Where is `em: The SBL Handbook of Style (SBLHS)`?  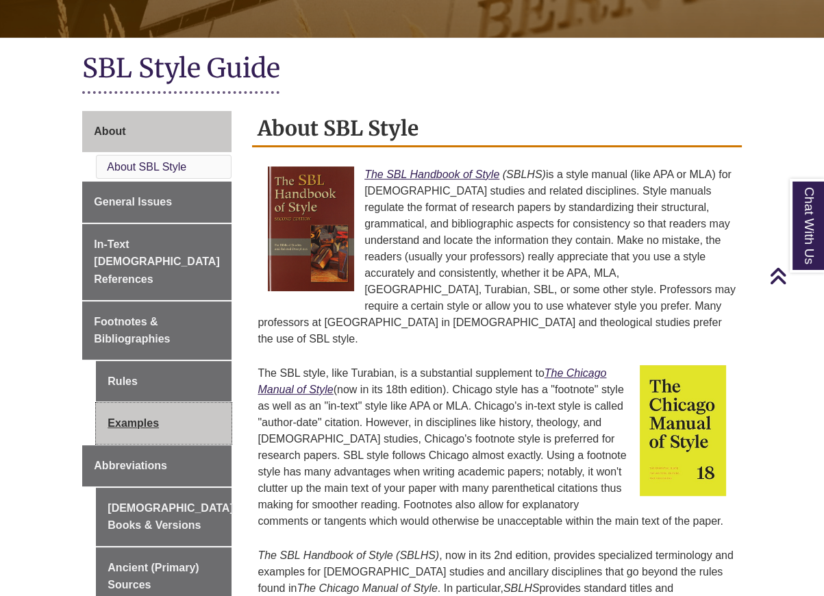
em: The SBL Handbook of Style (SBLHS) is located at coordinates (348, 555).